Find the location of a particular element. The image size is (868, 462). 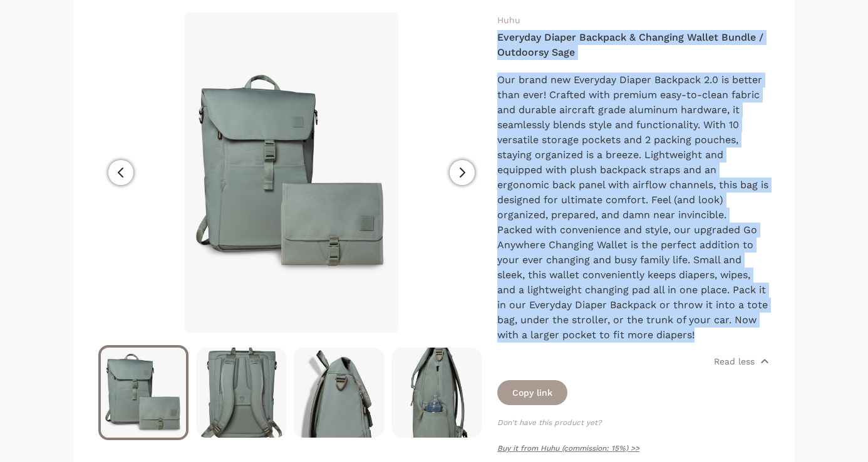

a: Buy it from Huhu (commission: 15%) >> is located at coordinates (568, 448).